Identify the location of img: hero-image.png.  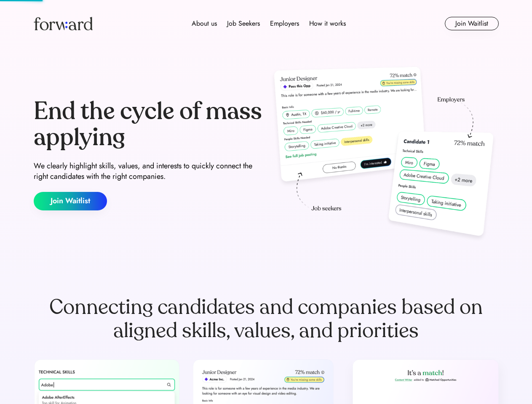
(384, 155).